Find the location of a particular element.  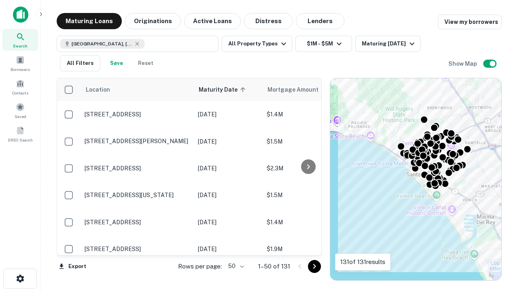

span: Contacts is located at coordinates (20, 93).